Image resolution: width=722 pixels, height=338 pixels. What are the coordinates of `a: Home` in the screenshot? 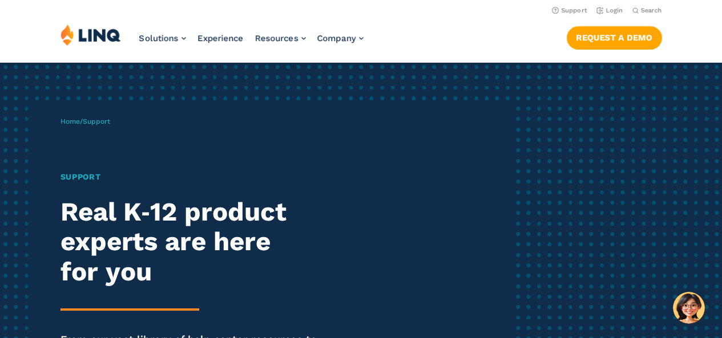 It's located at (70, 122).